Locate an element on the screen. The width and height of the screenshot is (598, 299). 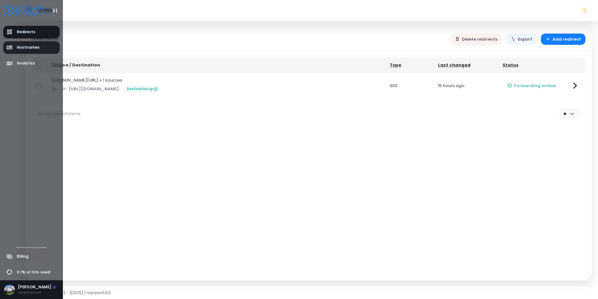
button: Toggle Aside is located at coordinates (55, 11).